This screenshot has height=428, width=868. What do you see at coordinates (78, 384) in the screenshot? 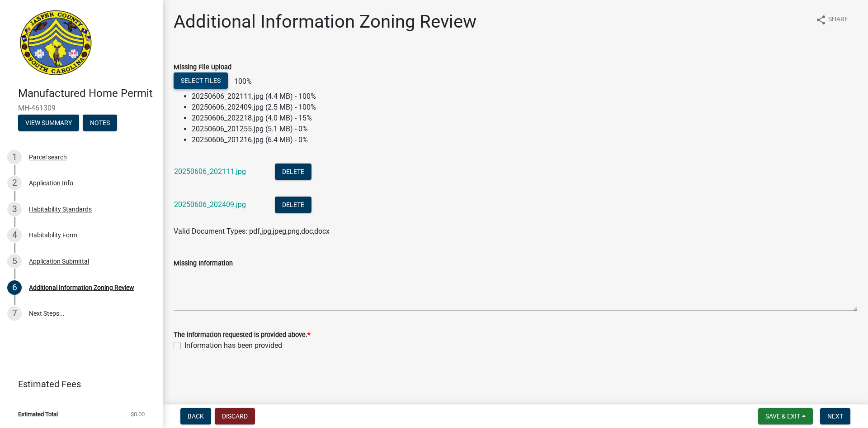
I see `a: Estimated Fees` at bounding box center [78, 384].